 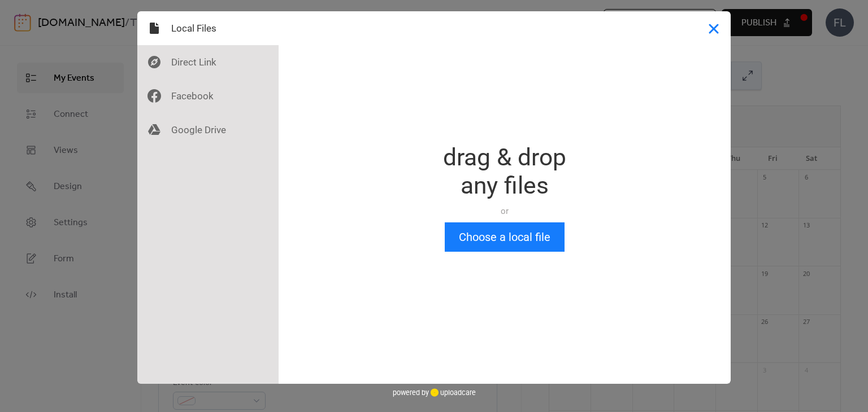 I want to click on button: Choose a local file, so click(x=505, y=237).